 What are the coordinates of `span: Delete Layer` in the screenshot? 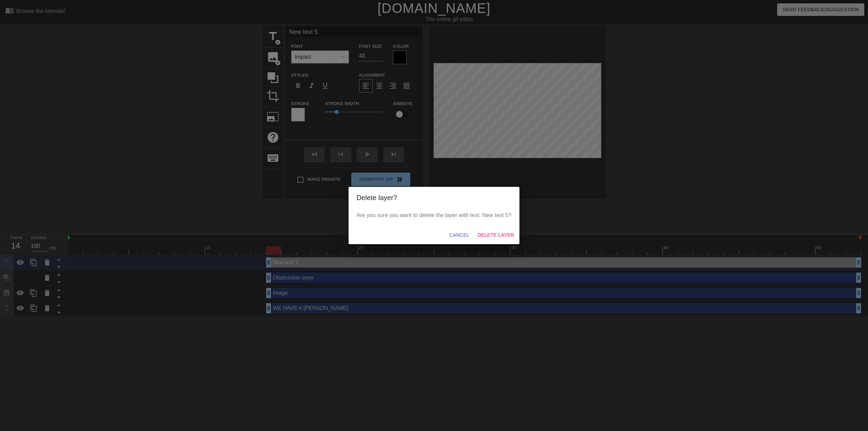 It's located at (496, 235).